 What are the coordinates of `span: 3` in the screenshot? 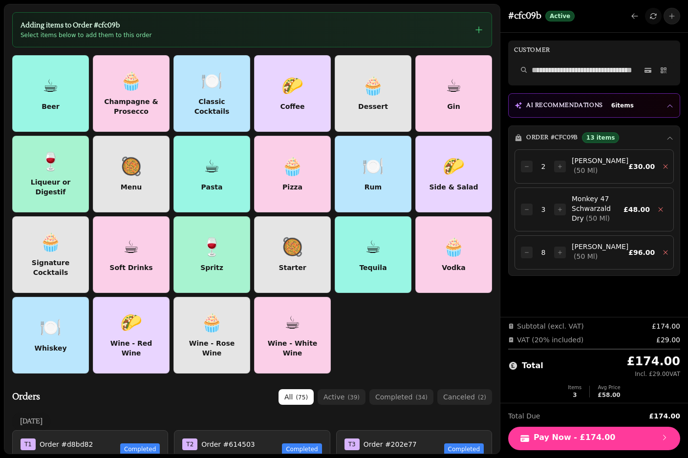 It's located at (544, 210).